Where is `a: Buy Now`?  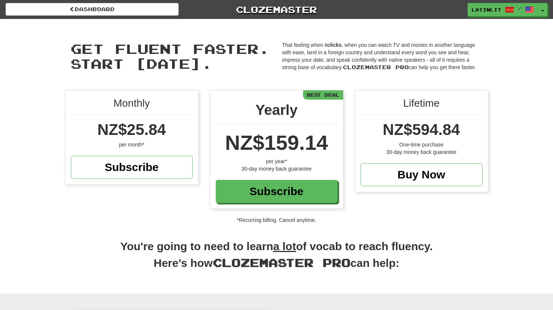
a: Buy Now is located at coordinates (421, 175).